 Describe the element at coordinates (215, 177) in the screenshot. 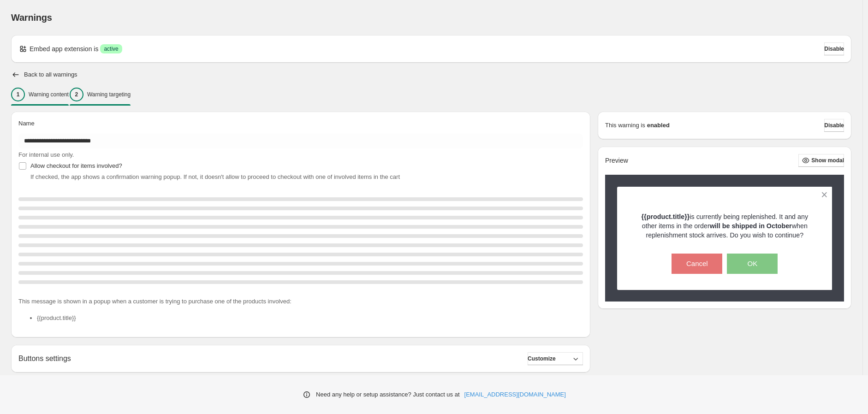

I see `span: If checked, the app shows a confirmation warning popup. If not, it doesn't allow to proceed to ch...` at that location.